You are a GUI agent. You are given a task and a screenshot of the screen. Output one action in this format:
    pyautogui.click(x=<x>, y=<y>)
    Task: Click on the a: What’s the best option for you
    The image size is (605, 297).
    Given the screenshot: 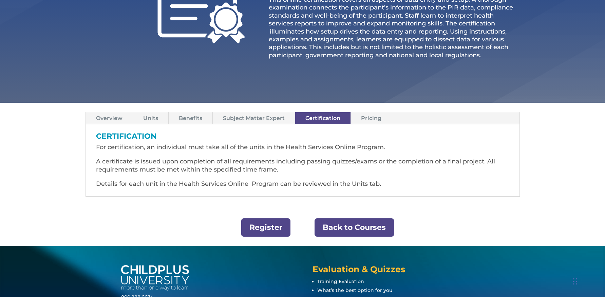 What is the action you would take?
    pyautogui.click(x=354, y=290)
    